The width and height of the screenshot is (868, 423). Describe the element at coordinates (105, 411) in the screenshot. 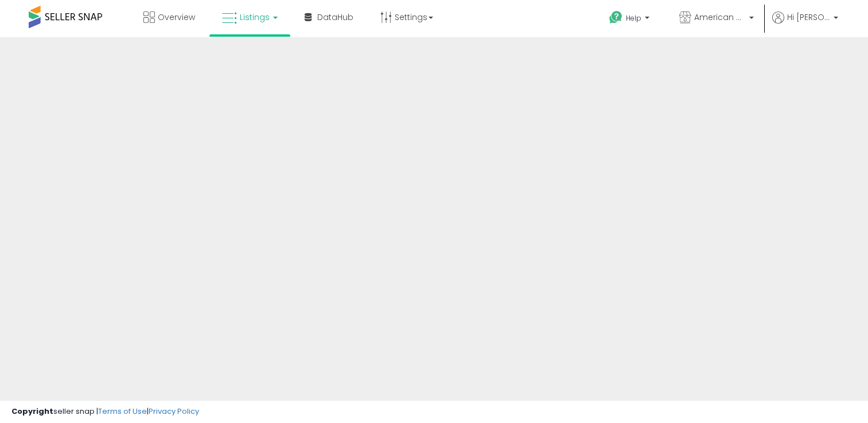

I see `div: seller snap | |` at that location.